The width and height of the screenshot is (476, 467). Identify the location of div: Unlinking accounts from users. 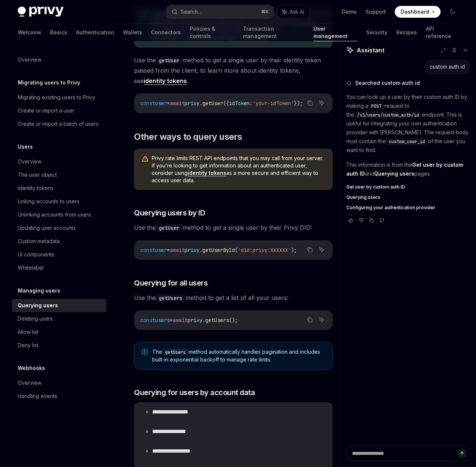
(54, 215).